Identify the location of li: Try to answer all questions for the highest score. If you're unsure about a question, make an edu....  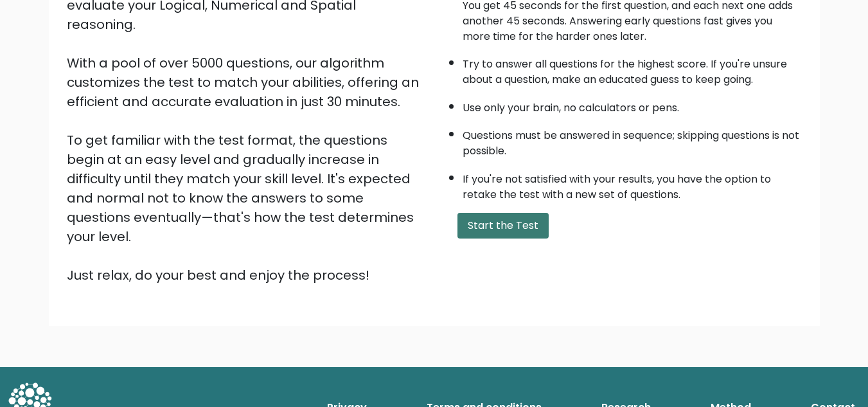
(633, 69).